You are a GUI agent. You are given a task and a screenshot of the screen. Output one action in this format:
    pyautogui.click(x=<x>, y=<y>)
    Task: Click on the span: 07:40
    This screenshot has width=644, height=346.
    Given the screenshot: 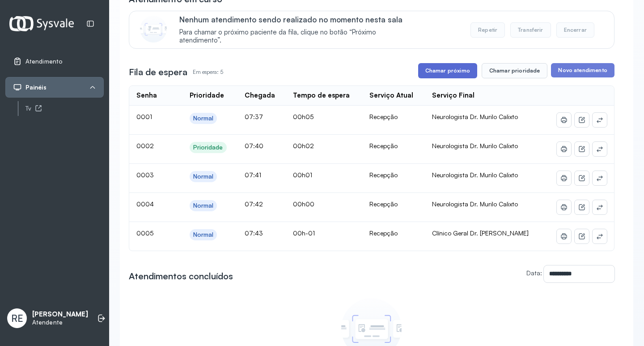 What is the action you would take?
    pyautogui.click(x=254, y=145)
    